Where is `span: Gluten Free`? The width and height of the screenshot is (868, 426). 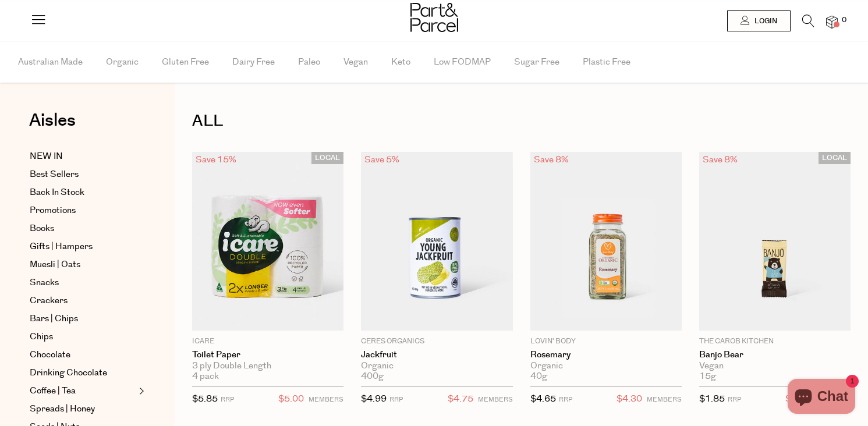
span: Gluten Free is located at coordinates (185, 62).